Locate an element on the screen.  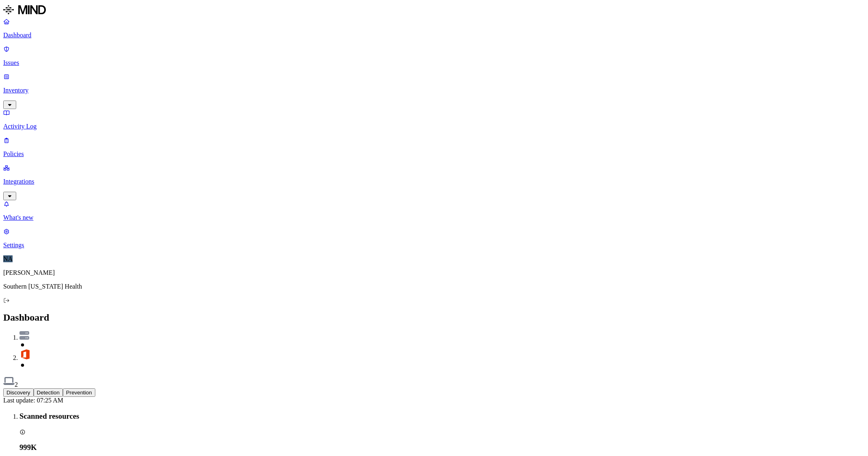
img: office-365.svg is located at coordinates (25, 354).